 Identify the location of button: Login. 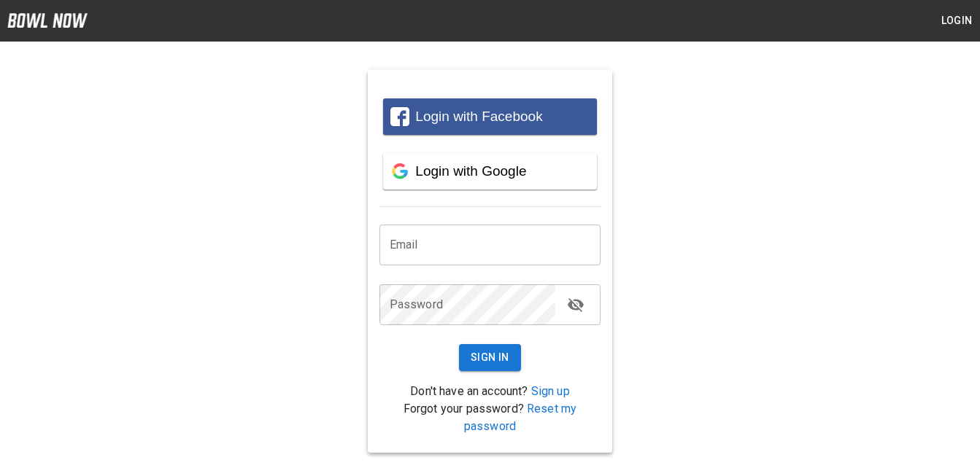
(957, 20).